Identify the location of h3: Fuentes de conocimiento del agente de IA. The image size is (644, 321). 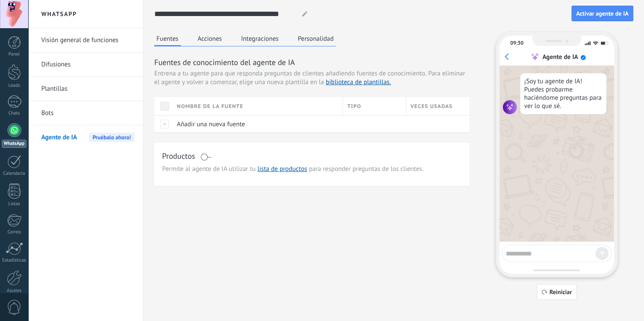
(312, 62).